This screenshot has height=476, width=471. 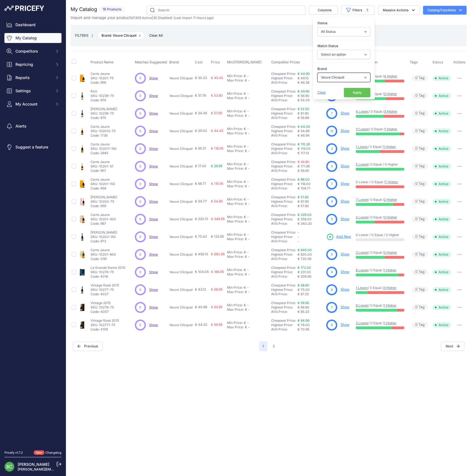 I want to click on button: Competitors, so click(x=33, y=51).